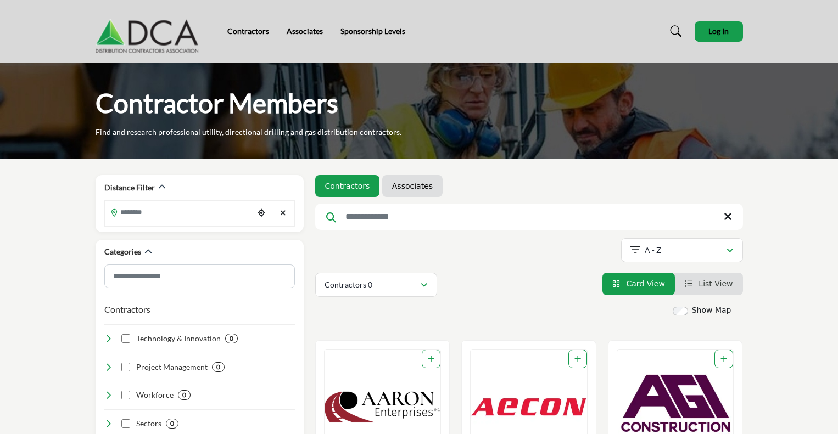  Describe the element at coordinates (178, 339) in the screenshot. I see `h4: Technology & Innovation: Leveraging cutting-edge tools, systems, and processes to optimize effici...` at that location.